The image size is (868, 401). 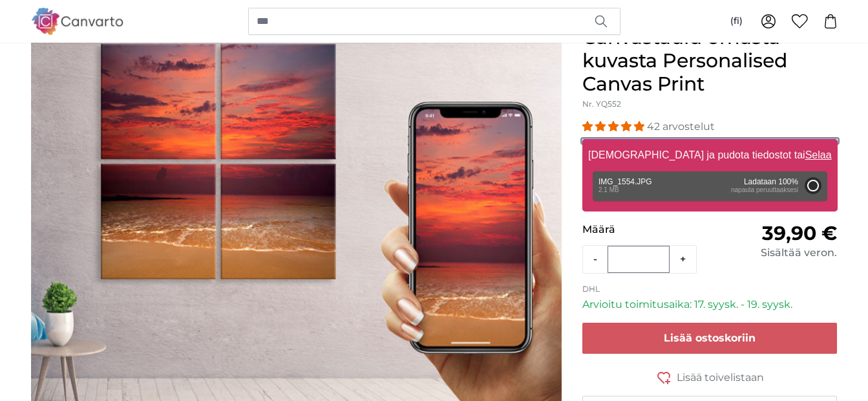 I want to click on span: Lisää toivelistaan, so click(x=720, y=377).